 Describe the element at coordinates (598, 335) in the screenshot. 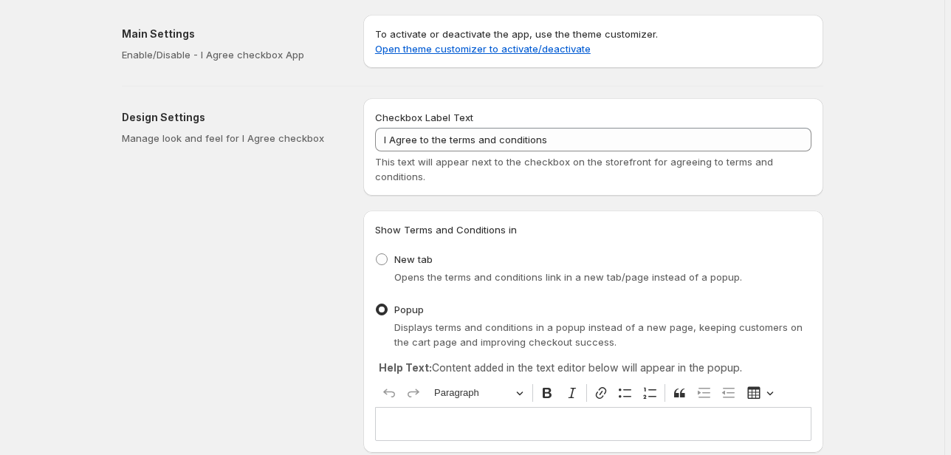

I see `span: Displays terms and conditions in a popup instead of a new page, keeping customers on the cart pag...` at that location.